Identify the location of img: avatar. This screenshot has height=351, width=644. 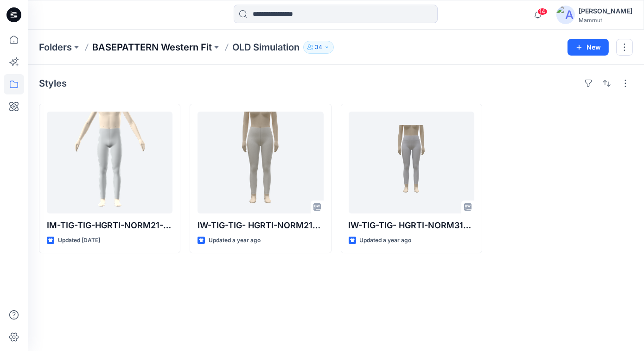
(565, 15).